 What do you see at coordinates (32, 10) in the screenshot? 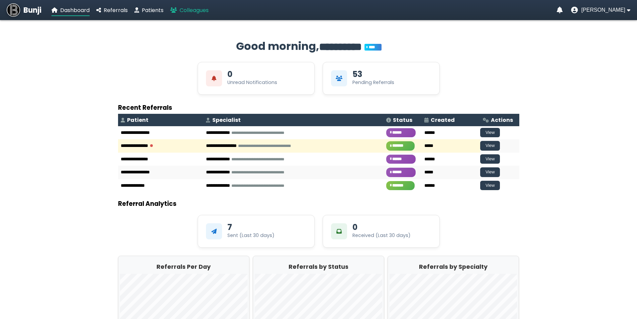
I see `span: Bunji` at bounding box center [32, 10].